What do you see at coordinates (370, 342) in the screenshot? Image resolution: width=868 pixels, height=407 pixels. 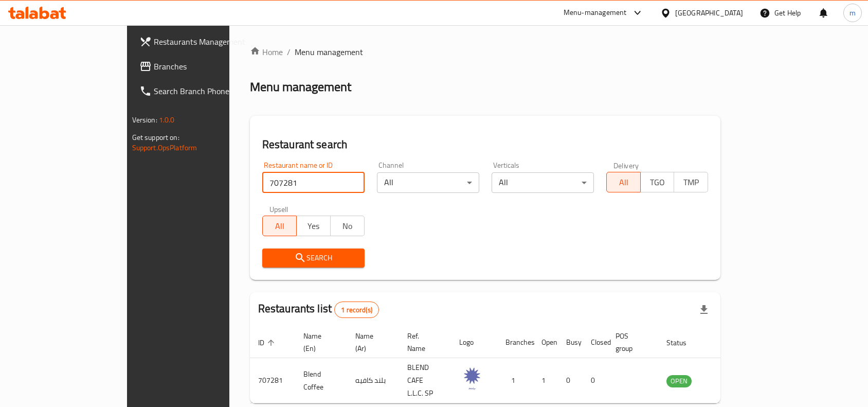 I see `span: Name (Ar)` at bounding box center [370, 342].